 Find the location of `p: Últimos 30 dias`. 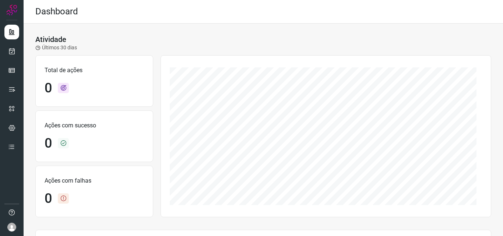

p: Últimos 30 dias is located at coordinates (56, 48).